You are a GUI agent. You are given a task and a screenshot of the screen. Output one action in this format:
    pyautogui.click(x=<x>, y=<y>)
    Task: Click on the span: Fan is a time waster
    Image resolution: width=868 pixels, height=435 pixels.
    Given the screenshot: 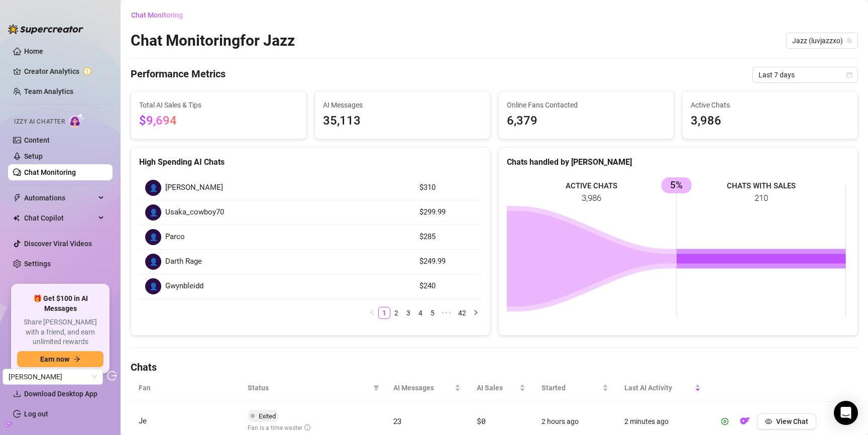 What is the action you would take?
    pyautogui.click(x=279, y=428)
    